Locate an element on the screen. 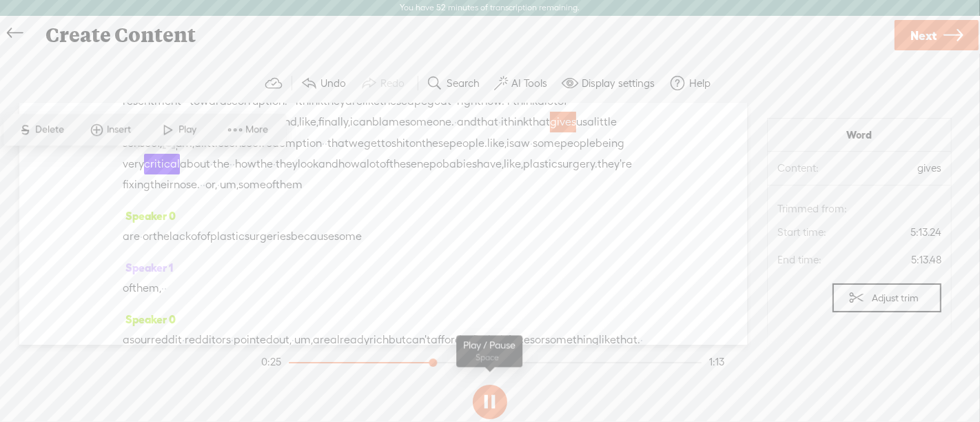  span: rich is located at coordinates (380, 340).